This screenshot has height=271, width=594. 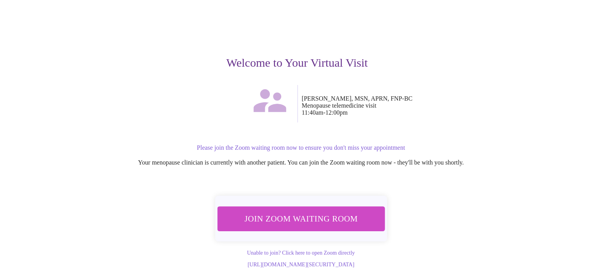 I want to click on h3: Welcome to Your Virtual Visit, so click(x=297, y=63).